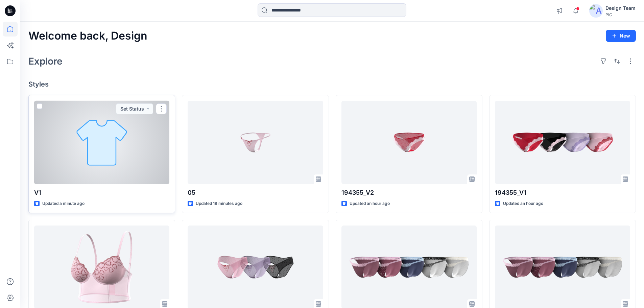 Image resolution: width=644 pixels, height=308 pixels. Describe the element at coordinates (102, 142) in the screenshot. I see `a: V1` at that location.